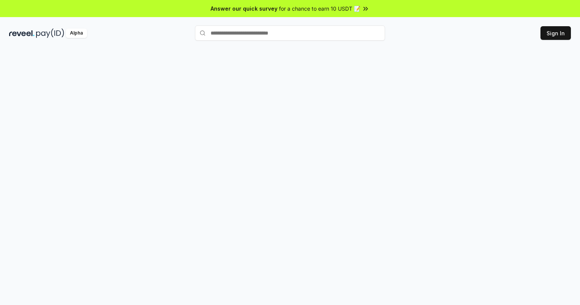 The image size is (580, 305). I want to click on span: Answer our quick survey, so click(244, 8).